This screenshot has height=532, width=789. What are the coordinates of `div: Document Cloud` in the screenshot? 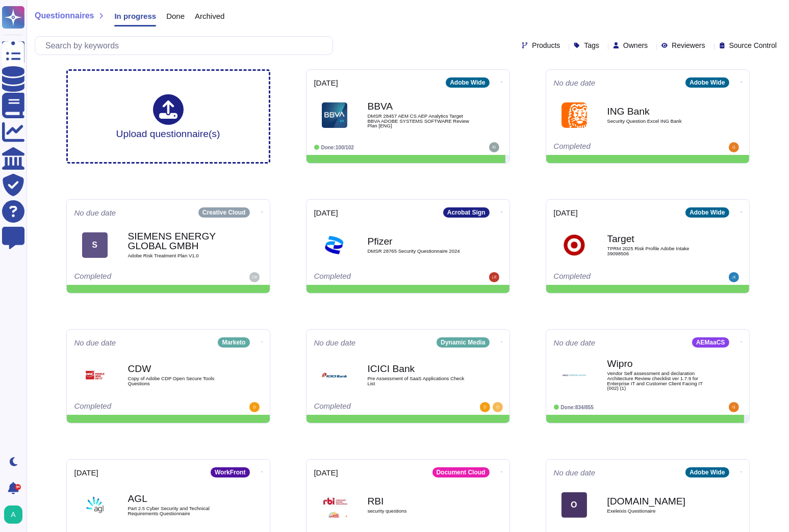 It's located at (461, 473).